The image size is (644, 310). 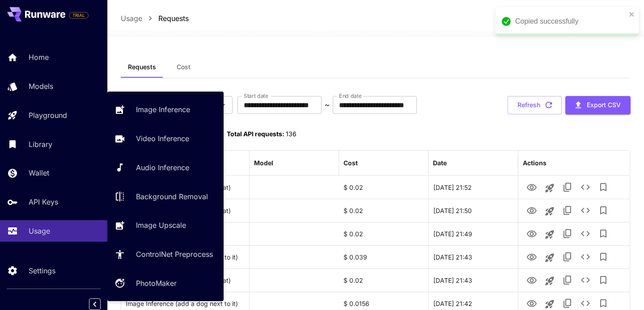 What do you see at coordinates (291, 134) in the screenshot?
I see `span: 136` at bounding box center [291, 134].